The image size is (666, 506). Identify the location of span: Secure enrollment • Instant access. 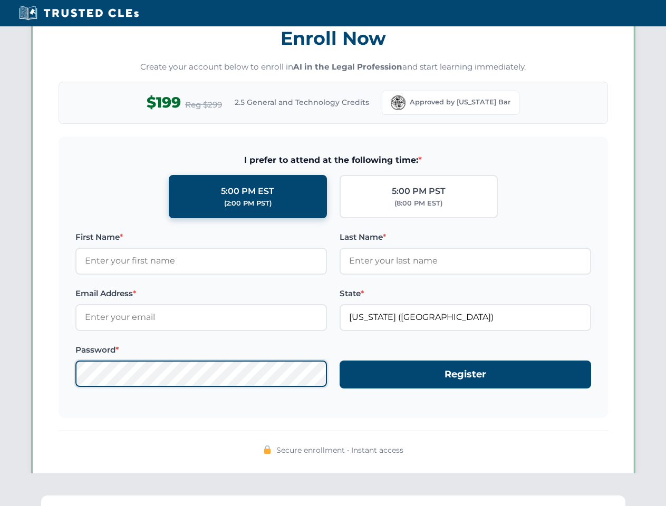
(340, 450).